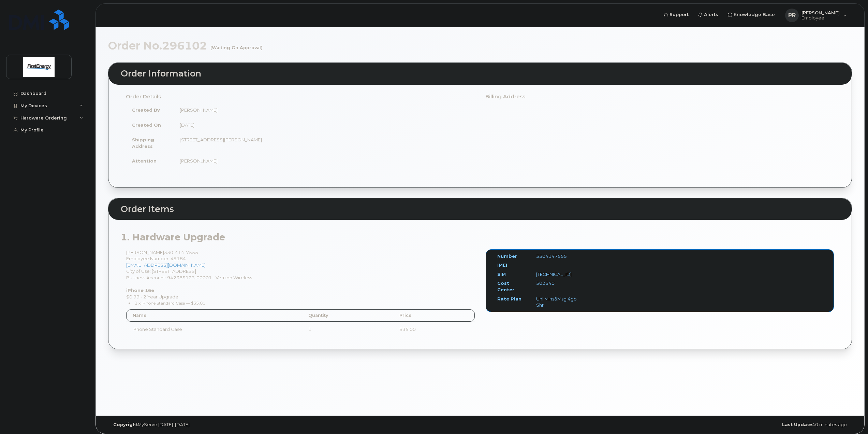 This screenshot has height=434, width=868. What do you see at coordinates (156, 258) in the screenshot?
I see `span: Employee Number: 49184` at bounding box center [156, 258].